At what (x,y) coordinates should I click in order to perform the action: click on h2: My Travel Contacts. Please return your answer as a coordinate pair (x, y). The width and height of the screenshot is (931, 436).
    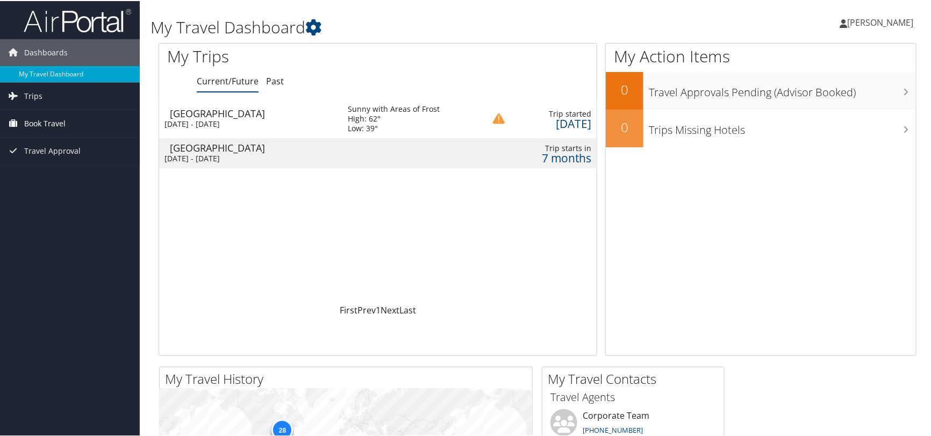
    Looking at the image, I should click on (636, 378).